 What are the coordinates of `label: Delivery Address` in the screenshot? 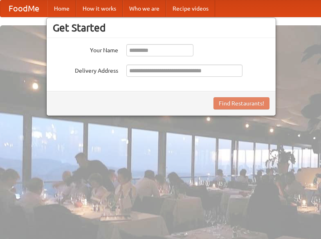 It's located at (85, 70).